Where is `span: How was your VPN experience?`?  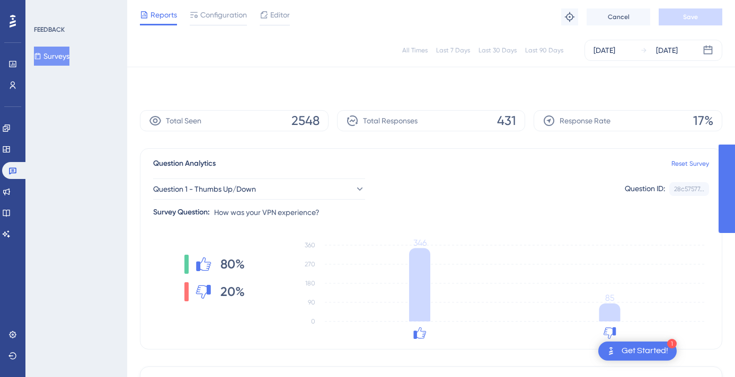 span: How was your VPN experience? is located at coordinates (267, 213).